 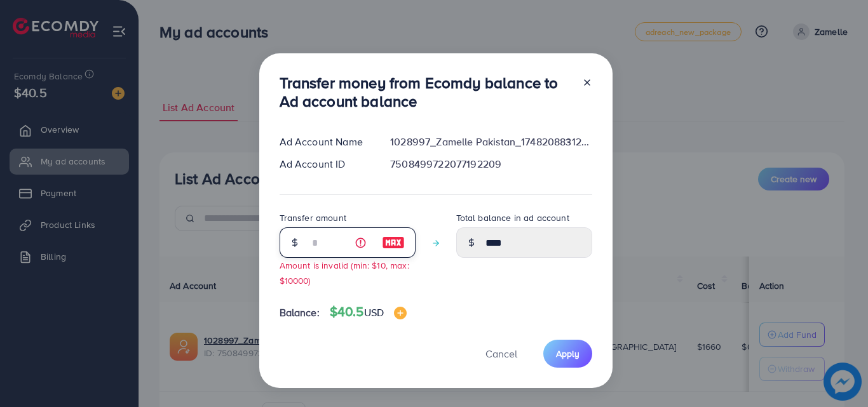 What do you see at coordinates (368, 312) in the screenshot?
I see `h4: $40.5` at bounding box center [368, 312].